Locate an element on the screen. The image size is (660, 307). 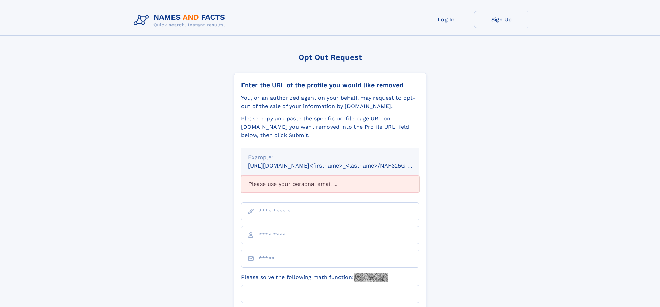
div: Please use your personal email ... is located at coordinates (330, 184).